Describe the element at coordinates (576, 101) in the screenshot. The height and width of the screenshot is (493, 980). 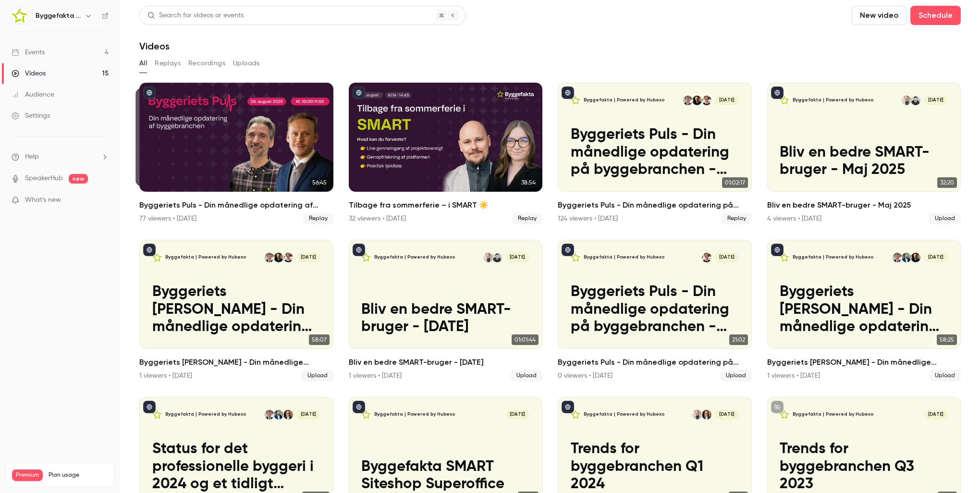
I see `img: Byggeriets Puls - Din månedlige opdatering på byggebranchen - Maj 2025` at that location.